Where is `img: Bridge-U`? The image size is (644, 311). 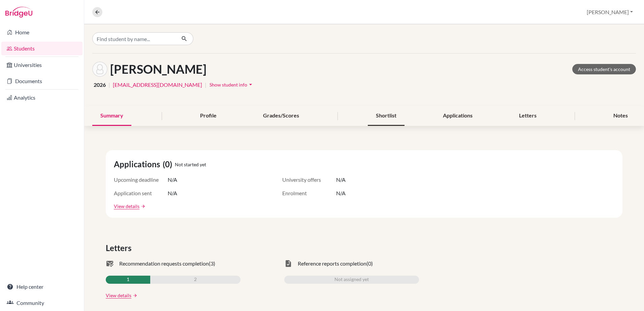
img: Bridge-U is located at coordinates (19, 12).